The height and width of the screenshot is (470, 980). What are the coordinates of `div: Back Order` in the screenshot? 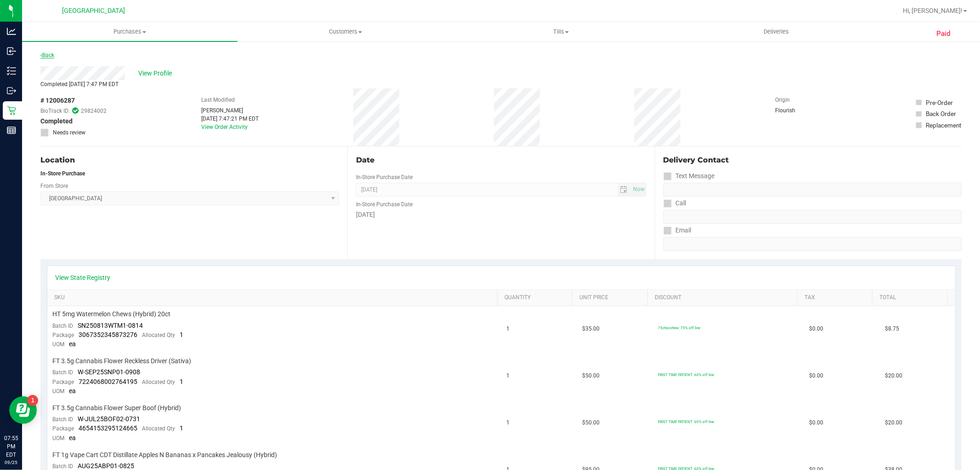 It's located at (942, 114).